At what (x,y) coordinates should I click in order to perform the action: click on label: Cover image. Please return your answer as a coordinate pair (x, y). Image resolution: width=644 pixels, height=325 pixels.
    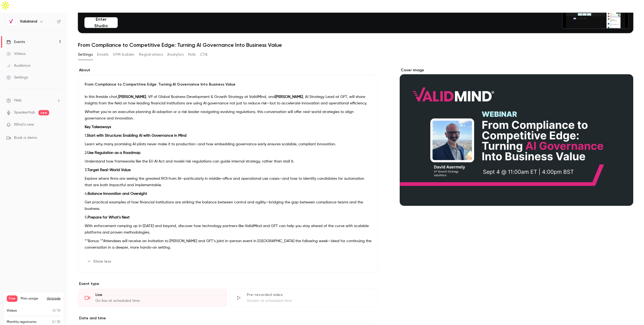
    Looking at the image, I should click on (517, 70).